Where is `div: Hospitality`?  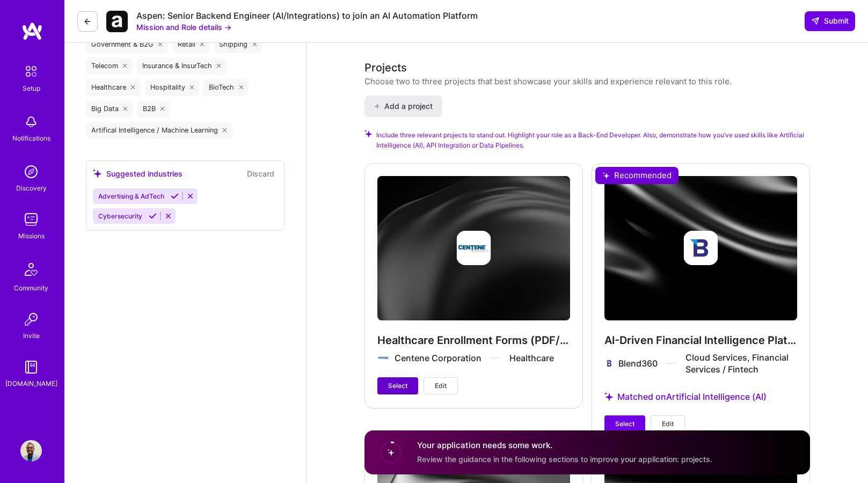
div: Hospitality is located at coordinates (172, 87).